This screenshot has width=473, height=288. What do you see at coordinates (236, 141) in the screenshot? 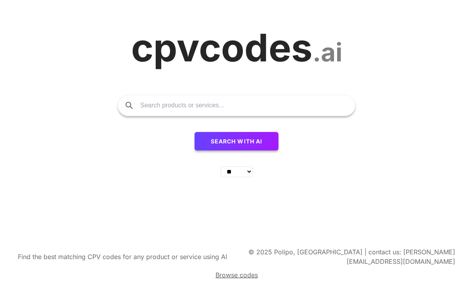
I see `span: Search with AI` at bounding box center [236, 141].